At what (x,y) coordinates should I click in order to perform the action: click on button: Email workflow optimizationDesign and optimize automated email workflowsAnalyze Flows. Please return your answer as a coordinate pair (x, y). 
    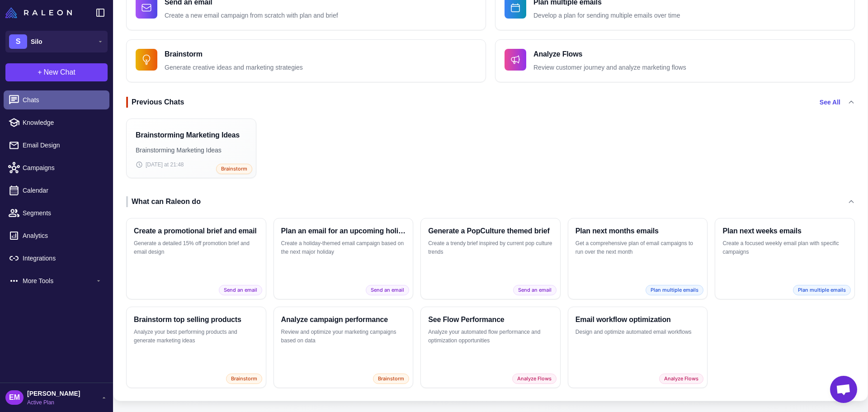
    Looking at the image, I should click on (638, 347).